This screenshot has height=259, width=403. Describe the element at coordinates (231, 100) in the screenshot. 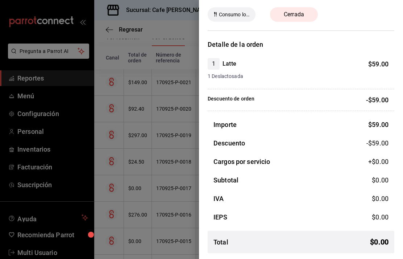

I see `p: Descuento de orden` at that location.